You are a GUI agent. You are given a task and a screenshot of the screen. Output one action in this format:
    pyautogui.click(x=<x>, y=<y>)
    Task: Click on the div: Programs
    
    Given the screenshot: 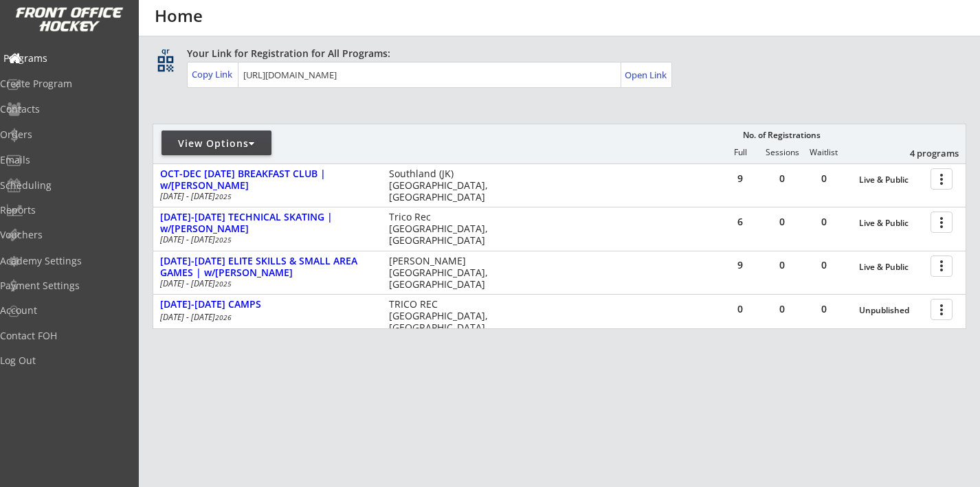 What is the action you would take?
    pyautogui.click(x=65, y=58)
    